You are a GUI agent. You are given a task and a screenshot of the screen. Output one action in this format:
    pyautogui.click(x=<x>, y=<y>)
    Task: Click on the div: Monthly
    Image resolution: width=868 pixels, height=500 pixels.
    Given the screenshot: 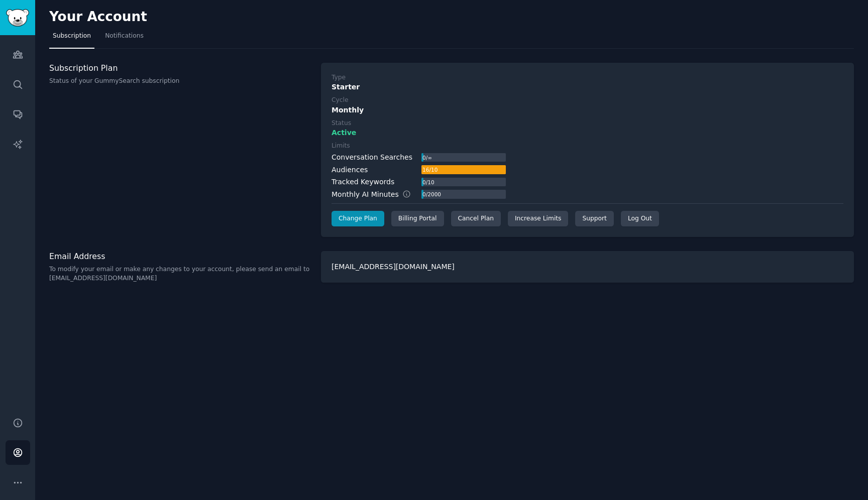 What is the action you would take?
    pyautogui.click(x=587, y=110)
    